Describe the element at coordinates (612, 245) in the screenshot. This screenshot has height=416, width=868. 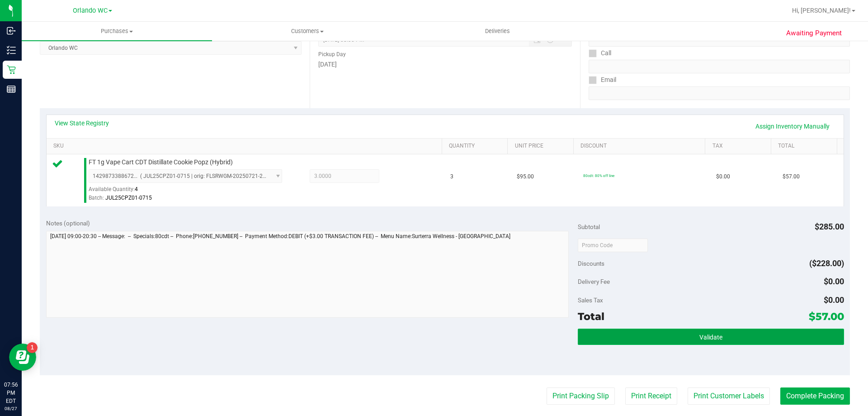
I see `input: Promo Code` at that location.